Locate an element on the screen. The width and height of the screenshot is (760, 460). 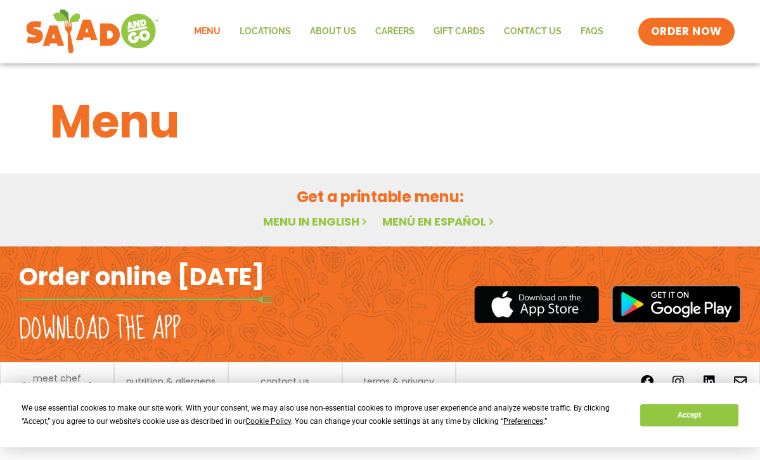
span: terms & privacy is located at coordinates (399, 382).